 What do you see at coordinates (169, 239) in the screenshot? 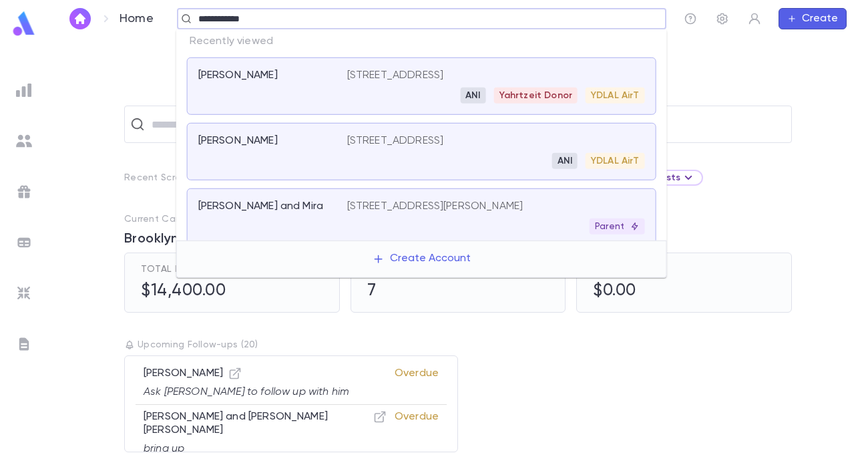
I see `span: Brooklyn 2025` at bounding box center [169, 239].